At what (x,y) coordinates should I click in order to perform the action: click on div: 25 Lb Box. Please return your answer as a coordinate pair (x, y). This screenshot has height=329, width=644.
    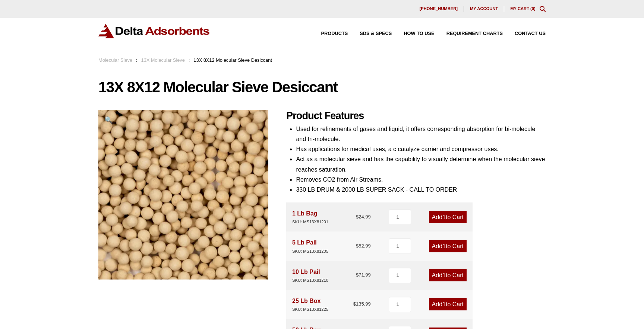
    Looking at the image, I should click on (310, 305).